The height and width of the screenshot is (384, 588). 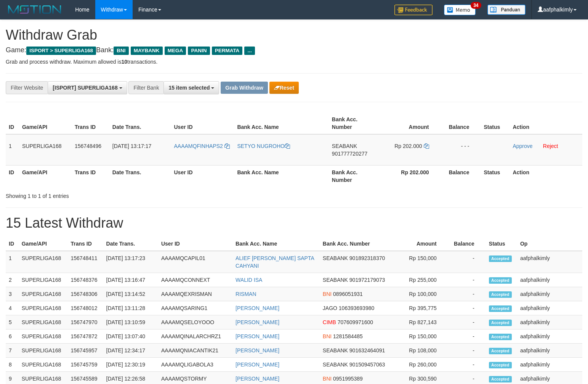 I want to click on button: 15 item selected, so click(x=192, y=88).